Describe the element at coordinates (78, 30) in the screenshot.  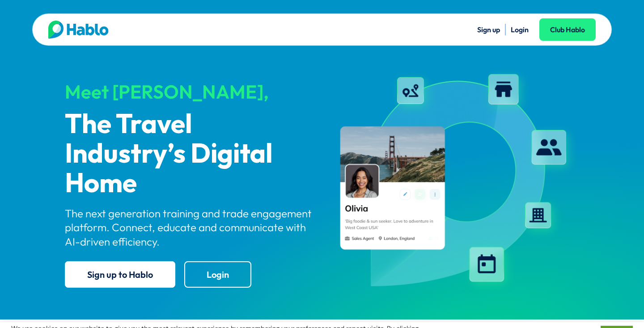
I see `img: Hablo logo main 2` at that location.